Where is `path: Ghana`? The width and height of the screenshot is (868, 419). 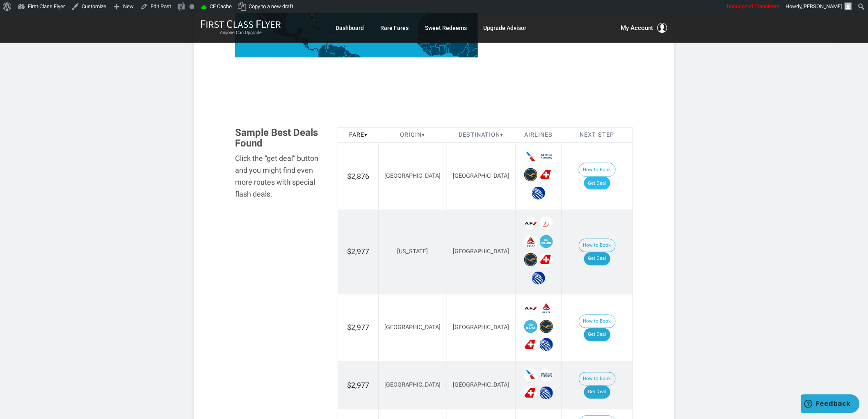
path: Ghana is located at coordinates (442, 51).